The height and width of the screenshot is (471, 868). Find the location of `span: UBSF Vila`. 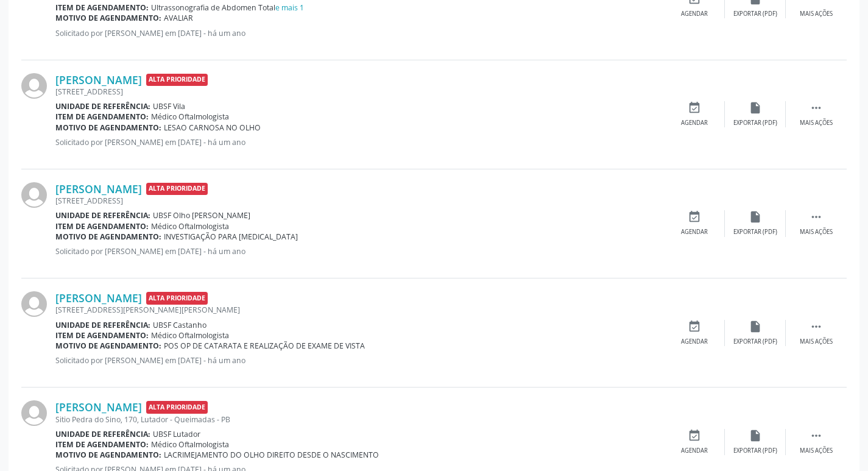

span: UBSF Vila is located at coordinates (169, 106).